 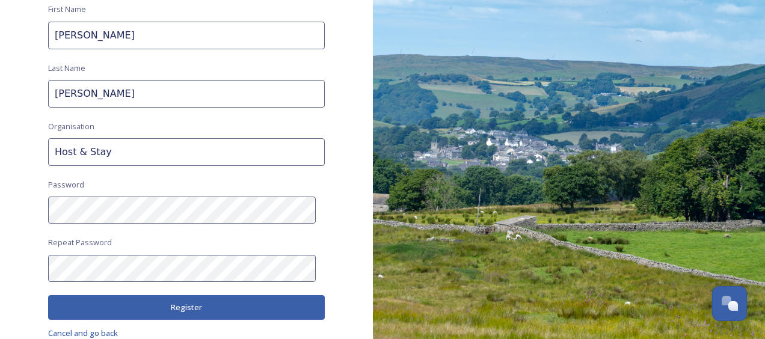 What do you see at coordinates (730, 304) in the screenshot?
I see `button: Open Chat` at bounding box center [730, 304].